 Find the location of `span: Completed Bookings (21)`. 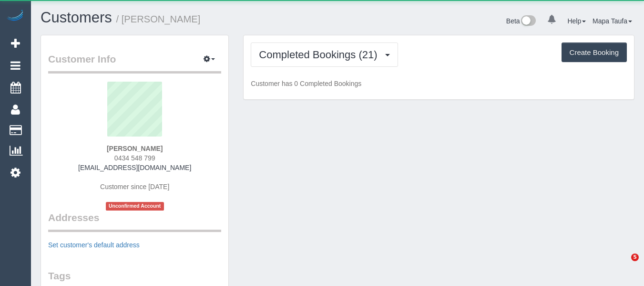

span: Completed Bookings (21) is located at coordinates (320, 55).